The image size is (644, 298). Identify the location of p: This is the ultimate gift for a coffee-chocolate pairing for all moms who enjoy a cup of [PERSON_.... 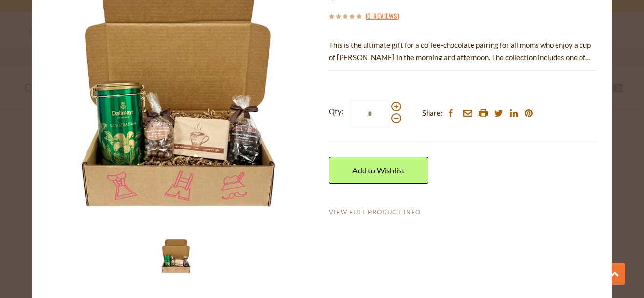
(463, 51).